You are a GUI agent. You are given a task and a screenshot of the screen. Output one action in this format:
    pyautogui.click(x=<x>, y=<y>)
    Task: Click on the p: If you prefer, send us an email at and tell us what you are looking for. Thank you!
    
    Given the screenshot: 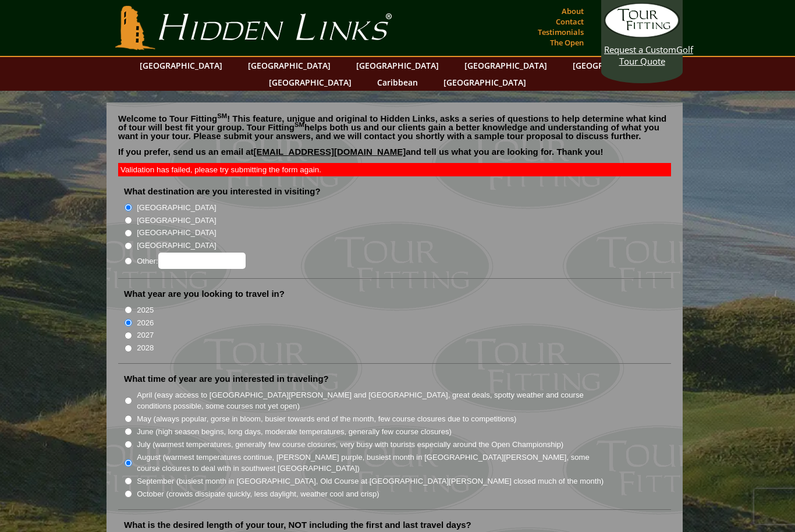 What is the action you would take?
    pyautogui.click(x=395, y=156)
    